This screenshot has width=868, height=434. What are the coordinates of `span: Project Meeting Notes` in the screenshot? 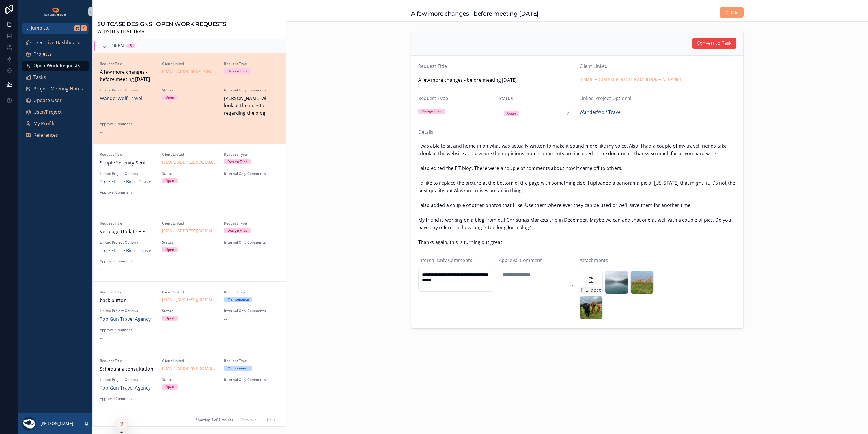 It's located at (58, 89).